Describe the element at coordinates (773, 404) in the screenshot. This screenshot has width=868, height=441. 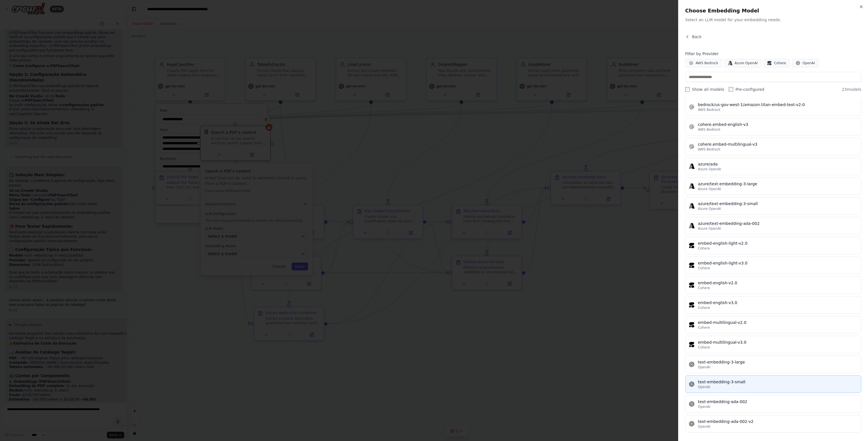
I see `button: text-embedding-ada-002OpenAI` at that location.